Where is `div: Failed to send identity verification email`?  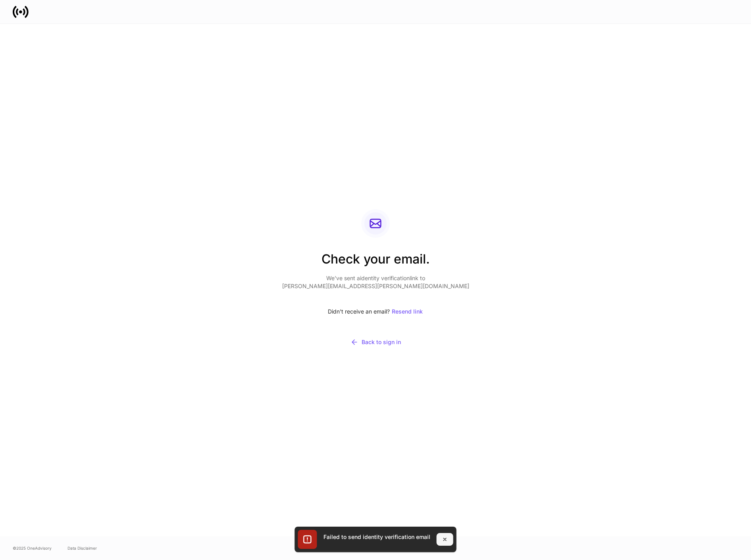
div: Failed to send identity verification email is located at coordinates (377, 537).